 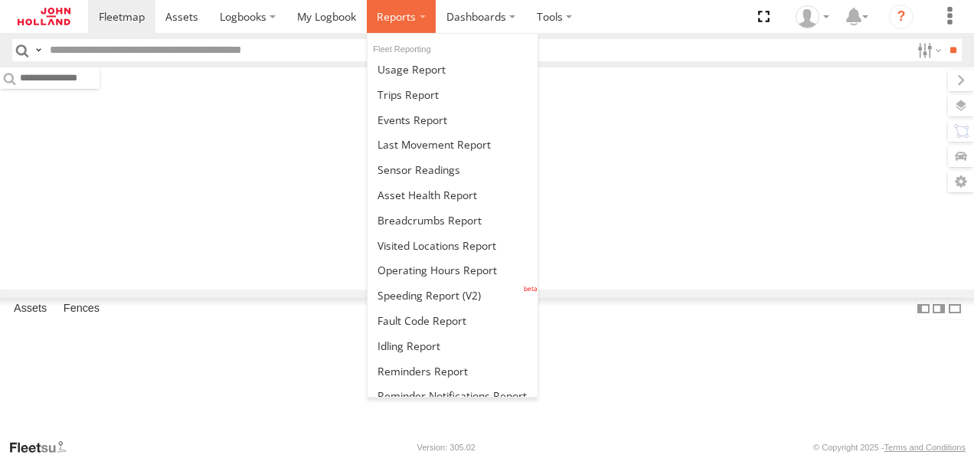 What do you see at coordinates (44, 16) in the screenshot?
I see `img: jhg-logo.svg` at bounding box center [44, 16].